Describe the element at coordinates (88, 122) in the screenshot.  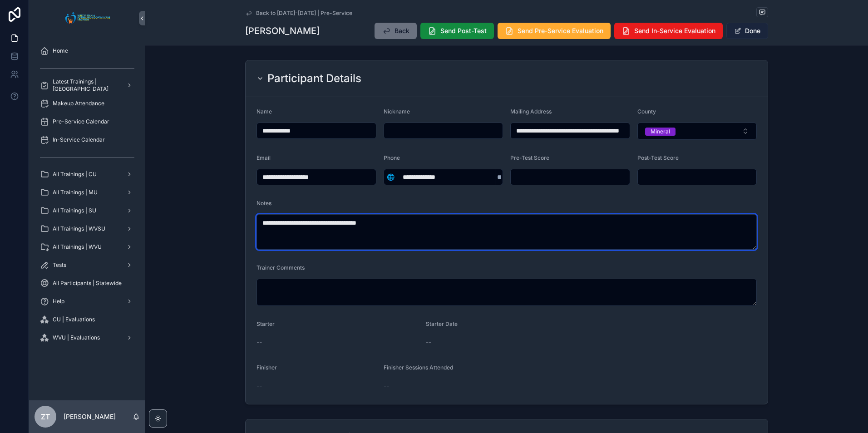
I see `a: Pre-Service Calendar` at that location.